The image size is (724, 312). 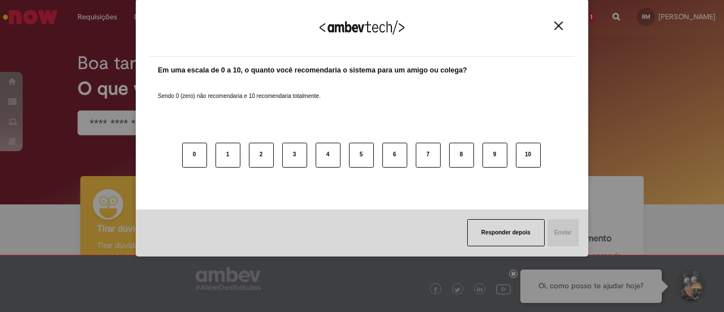 What do you see at coordinates (239, 89) in the screenshot?
I see `label: Sendo 0 (zero) não recomendaria e 10 recomendaria totalmente.` at bounding box center [239, 89].